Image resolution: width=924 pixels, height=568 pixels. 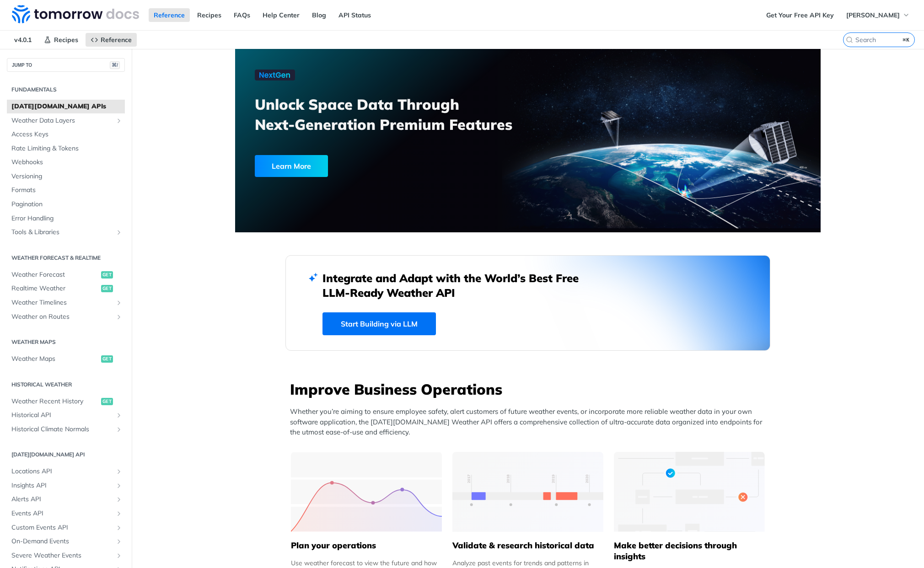 I want to click on a: Severe Weather EventsShow subpages for Severe Weather Events, so click(x=65, y=555).